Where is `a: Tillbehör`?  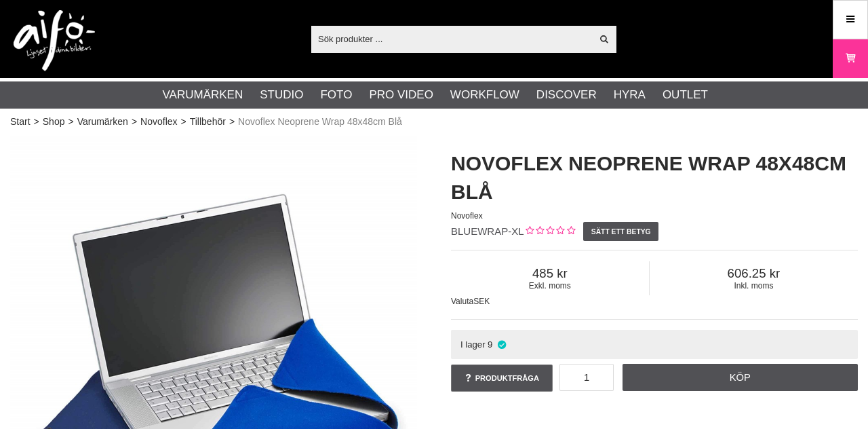 a: Tillbehör is located at coordinates (207, 122).